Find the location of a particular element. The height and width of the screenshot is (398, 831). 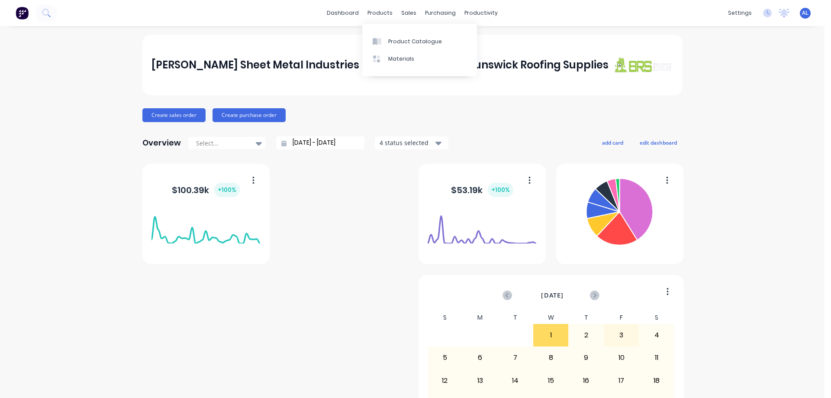

div: 12 is located at coordinates (445, 380).